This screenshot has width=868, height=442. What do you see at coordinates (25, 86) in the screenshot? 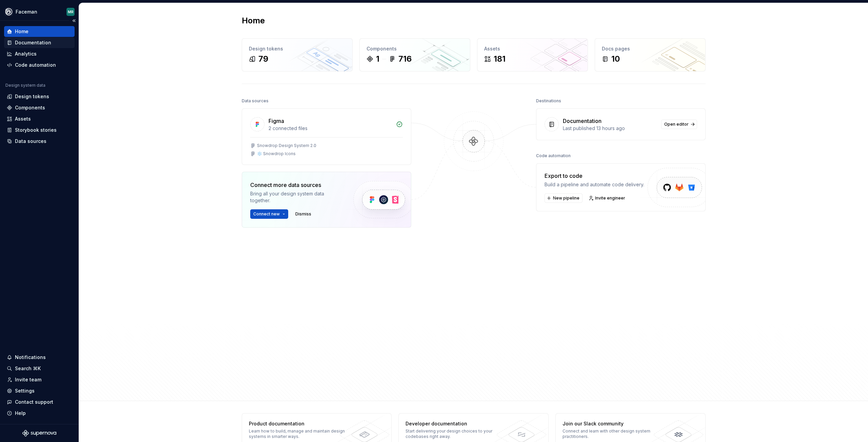
I see `div: Design system data` at bounding box center [25, 86].